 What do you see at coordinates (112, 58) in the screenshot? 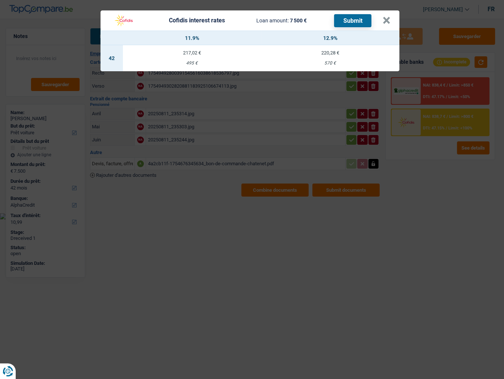
I see `td: 42` at bounding box center [112, 58].